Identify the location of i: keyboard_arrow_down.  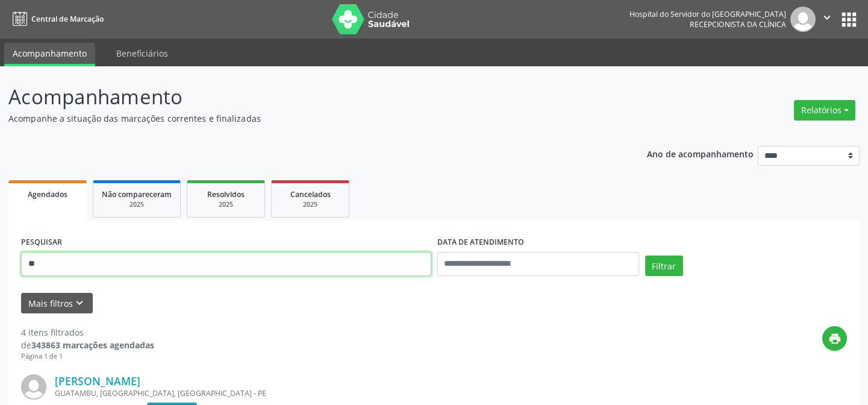
(79, 303).